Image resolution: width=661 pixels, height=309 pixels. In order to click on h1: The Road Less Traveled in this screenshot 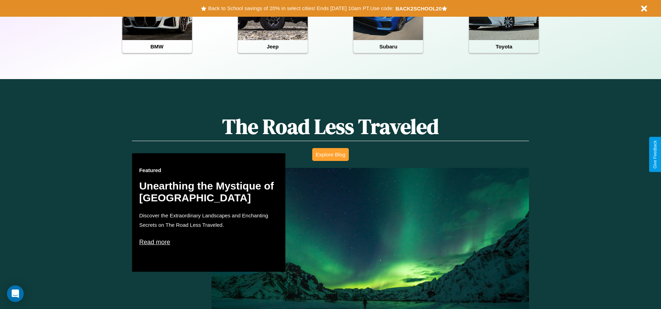, I will do `click(331, 127)`.